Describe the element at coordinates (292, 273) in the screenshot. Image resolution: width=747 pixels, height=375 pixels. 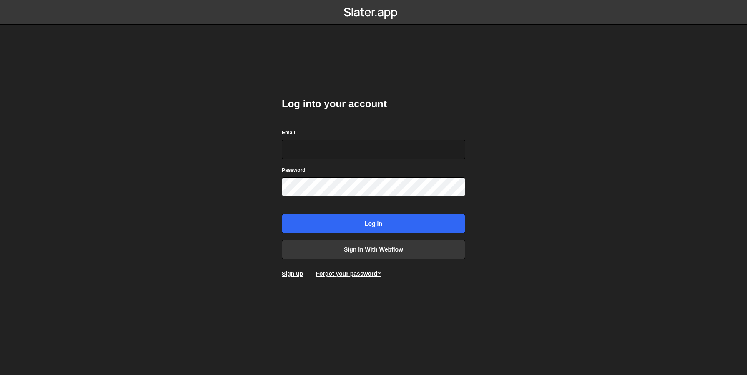
I see `a: Sign up` at that location.